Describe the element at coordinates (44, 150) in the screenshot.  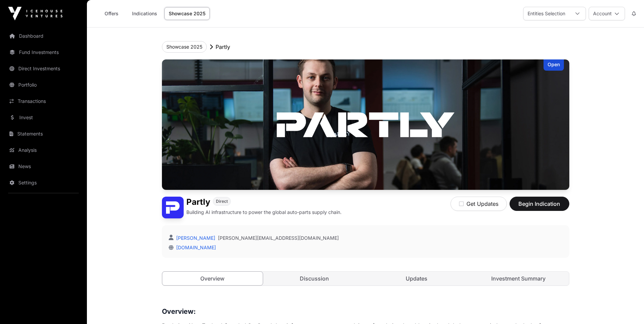
I see `a: Analysis` at that location.